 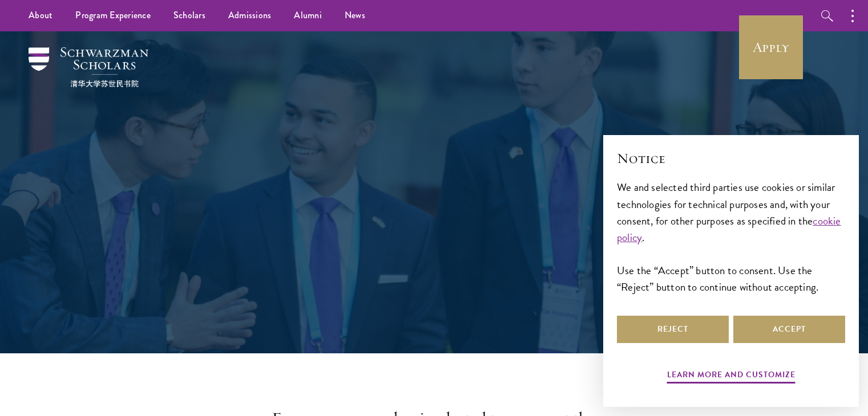 I want to click on div: We and selected third parties use cookies or similar technologies for technical purposes and, wit..., so click(x=731, y=236).